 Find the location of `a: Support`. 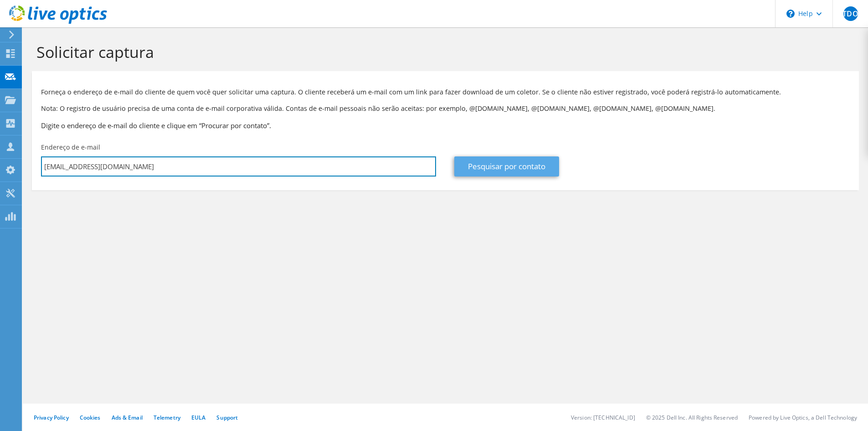

a: Support is located at coordinates (227, 418).